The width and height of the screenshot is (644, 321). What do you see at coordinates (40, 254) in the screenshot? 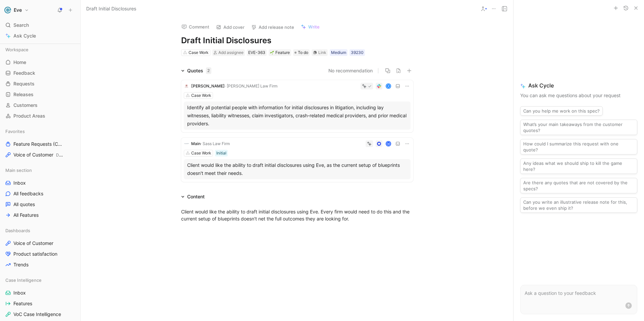
I see `a: Product satisfaction` at bounding box center [40, 254].